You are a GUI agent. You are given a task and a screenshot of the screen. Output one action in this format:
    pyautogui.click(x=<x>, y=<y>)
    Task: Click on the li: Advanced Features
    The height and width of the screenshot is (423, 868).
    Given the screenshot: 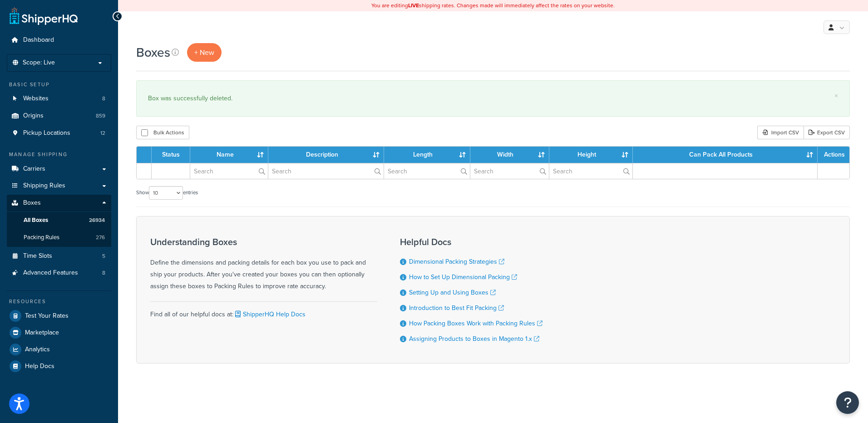 What is the action you would take?
    pyautogui.click(x=59, y=273)
    